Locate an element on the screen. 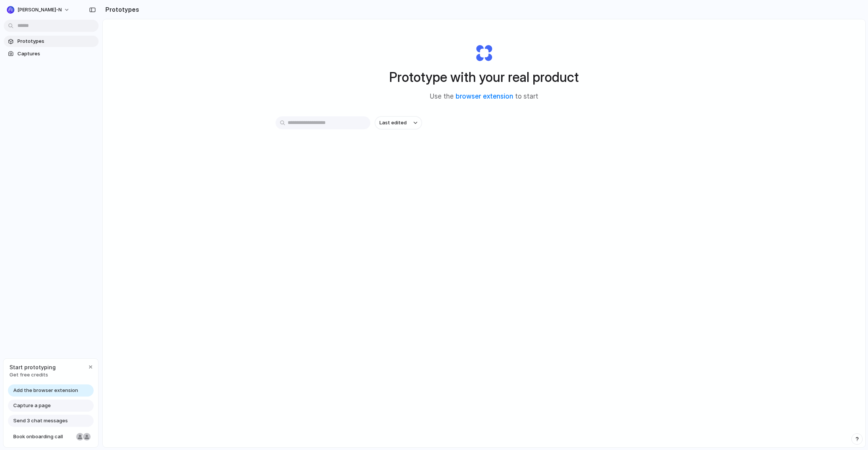  a: Add the browser extension is located at coordinates (51, 390).